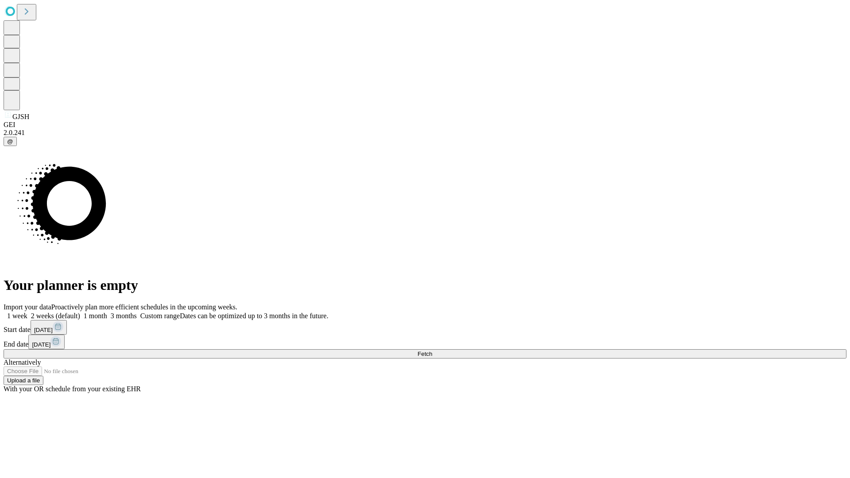  I want to click on span: Custom range, so click(160, 316).